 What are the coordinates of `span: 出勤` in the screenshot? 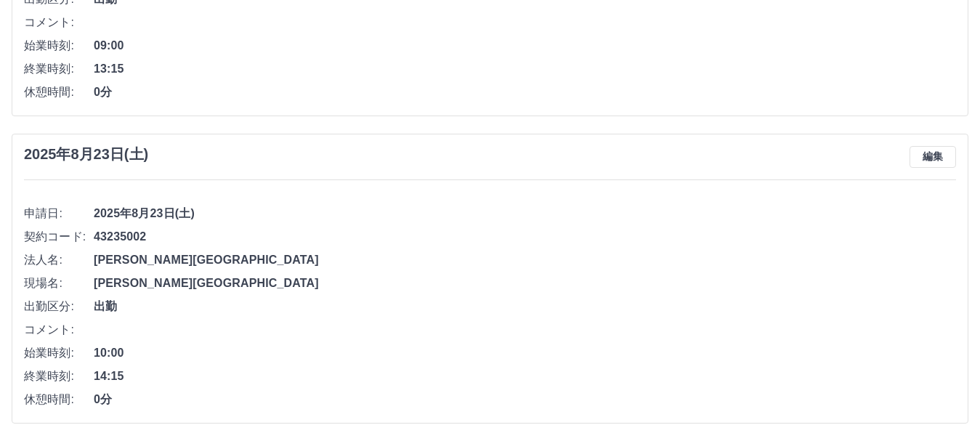 It's located at (525, 307).